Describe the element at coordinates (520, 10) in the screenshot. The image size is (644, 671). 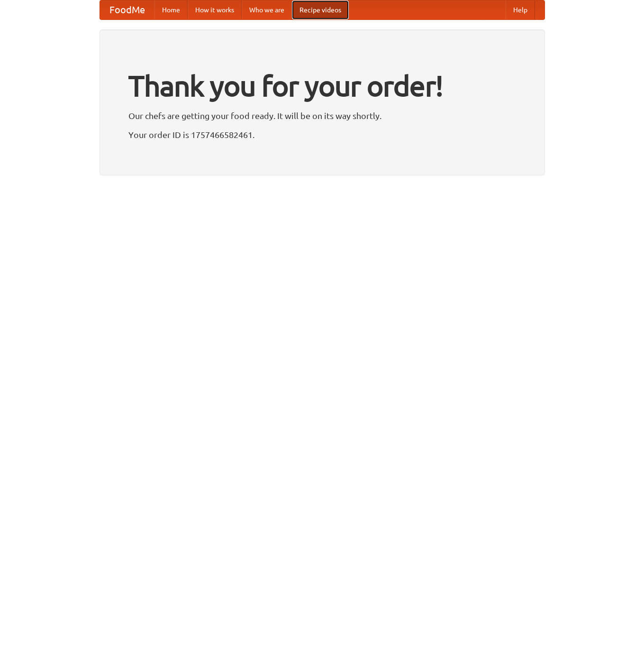
I see `a: Help` at that location.